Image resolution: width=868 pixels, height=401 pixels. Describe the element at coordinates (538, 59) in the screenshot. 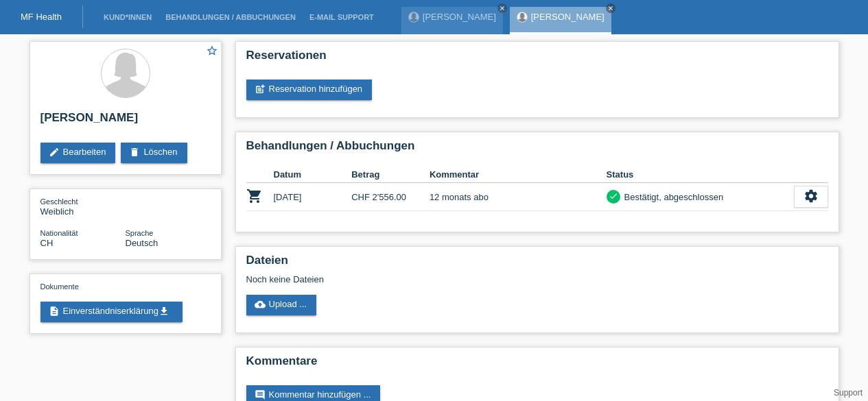

I see `h2: Reservationen` at that location.